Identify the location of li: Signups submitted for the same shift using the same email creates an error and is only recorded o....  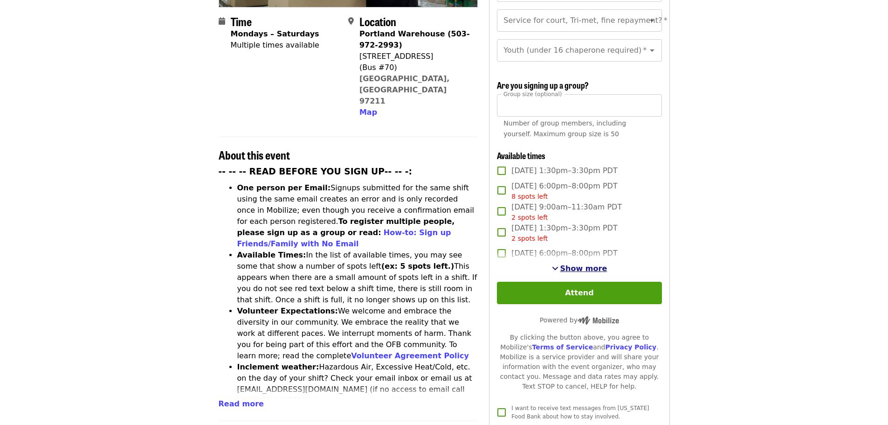
(357, 216).